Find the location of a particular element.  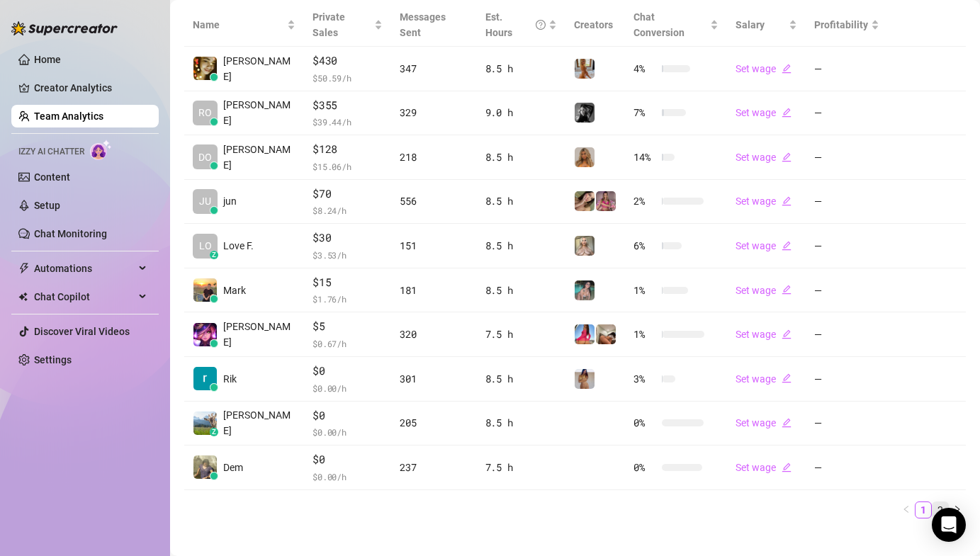

a: Chat Monitoring is located at coordinates (70, 234).